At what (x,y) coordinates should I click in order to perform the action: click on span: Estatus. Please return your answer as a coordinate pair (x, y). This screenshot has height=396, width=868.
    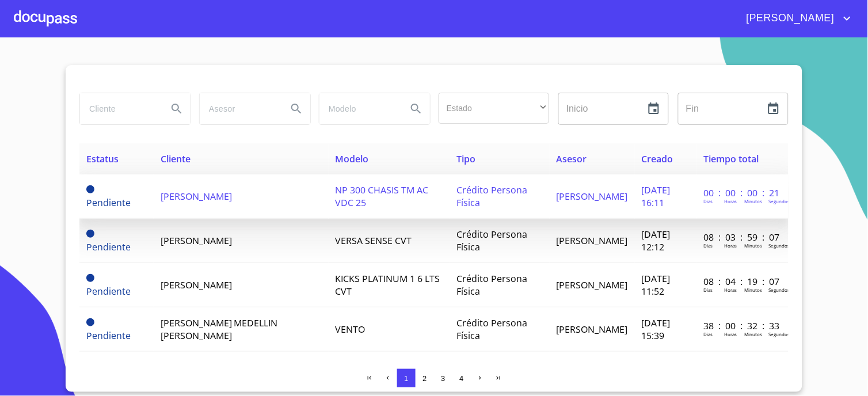
    Looking at the image, I should click on (103, 159).